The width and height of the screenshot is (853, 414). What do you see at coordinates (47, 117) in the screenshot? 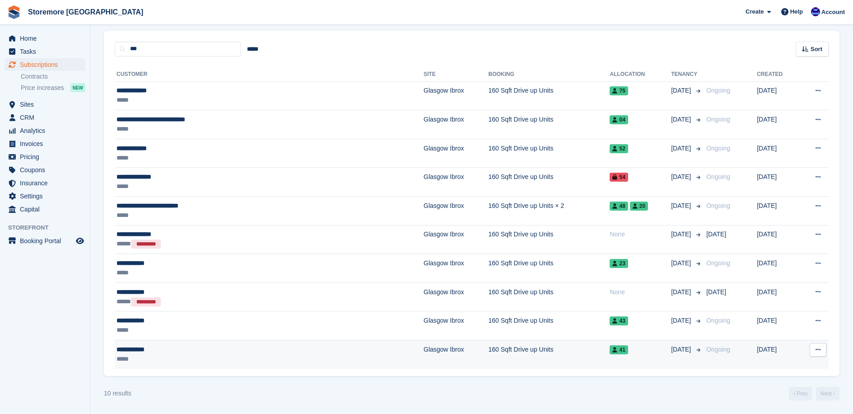
I see `span: CRM` at bounding box center [47, 117].